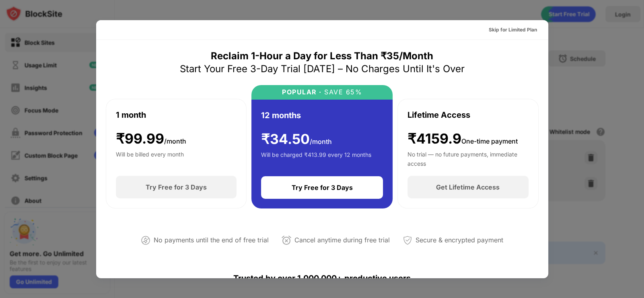  I want to click on div: Trusted by over 1,000,000+ productive users, so click(322, 278).